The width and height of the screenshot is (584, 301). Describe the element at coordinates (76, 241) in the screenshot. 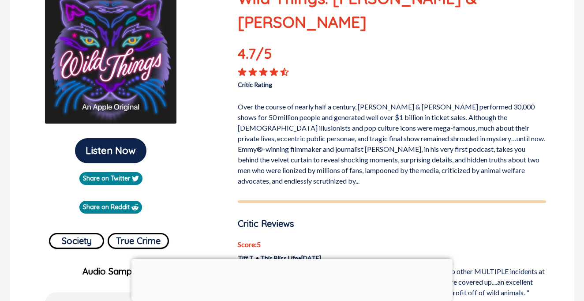

I see `button: Society` at that location.